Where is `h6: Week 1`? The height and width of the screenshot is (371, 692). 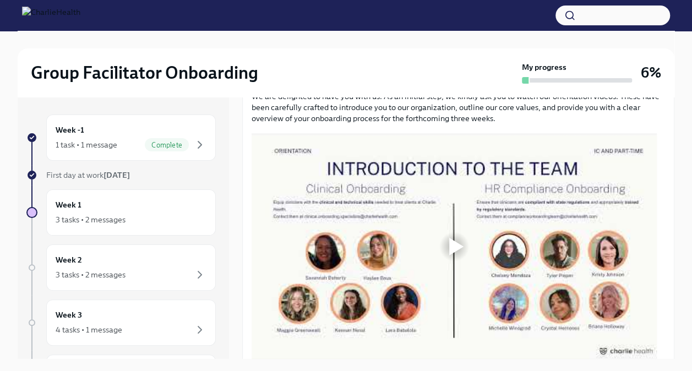
h6: Week 1 is located at coordinates (68, 205).